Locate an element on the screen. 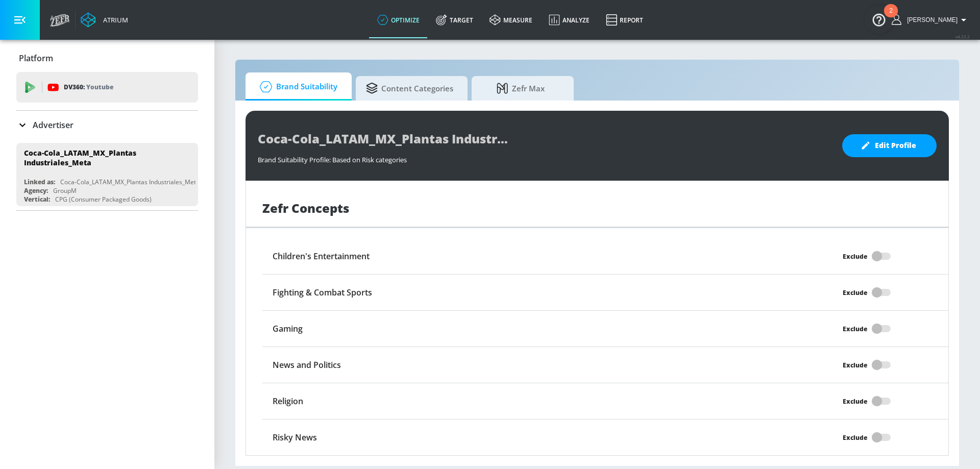 The height and width of the screenshot is (469, 980). a: Target is located at coordinates (455, 20).